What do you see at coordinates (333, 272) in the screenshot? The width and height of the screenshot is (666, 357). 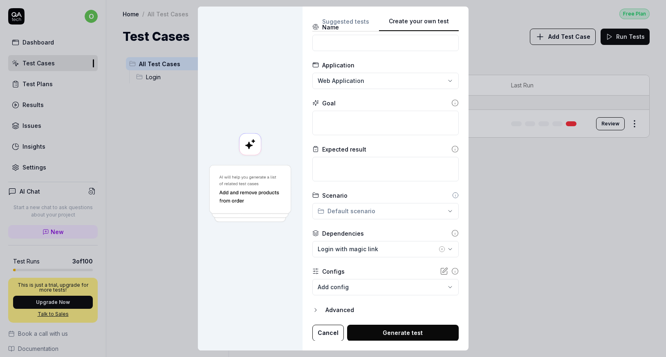 I see `div: Configs` at bounding box center [333, 272].